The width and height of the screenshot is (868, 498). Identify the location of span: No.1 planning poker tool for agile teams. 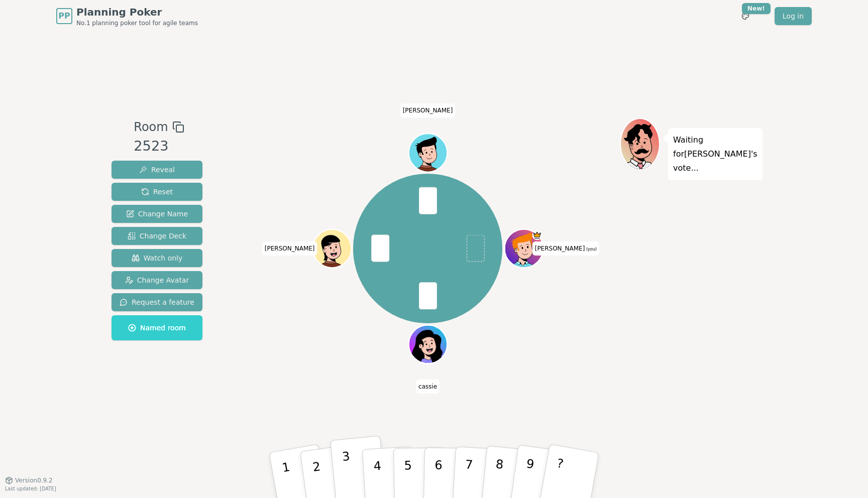
(137, 23).